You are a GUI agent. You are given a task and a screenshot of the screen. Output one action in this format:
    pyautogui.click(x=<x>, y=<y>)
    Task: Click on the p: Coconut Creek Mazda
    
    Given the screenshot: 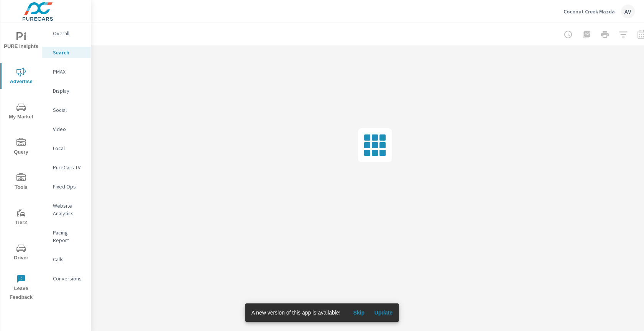 What is the action you would take?
    pyautogui.click(x=589, y=11)
    